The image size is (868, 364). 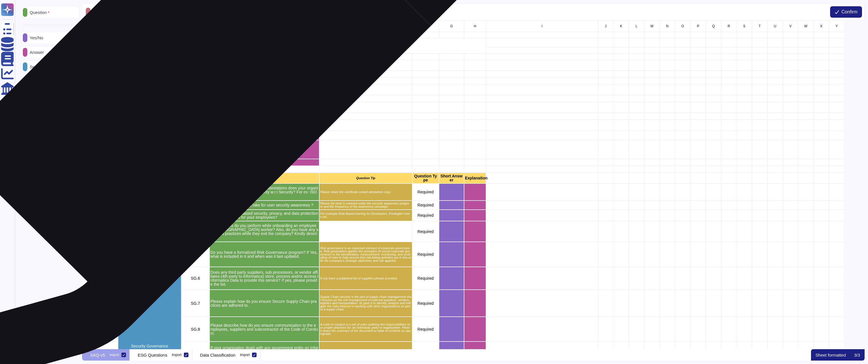 What do you see at coordinates (713, 26) in the screenshot?
I see `span: Q` at bounding box center [713, 26].